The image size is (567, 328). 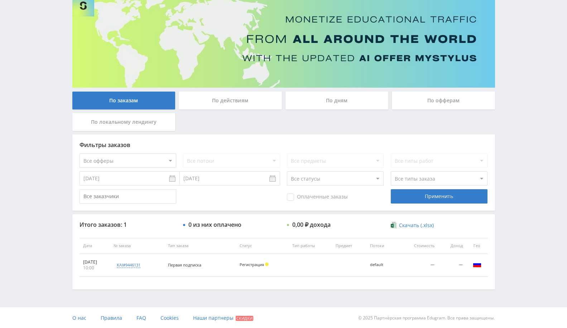 What do you see at coordinates (141, 318) in the screenshot?
I see `span: FAQ` at bounding box center [141, 318].